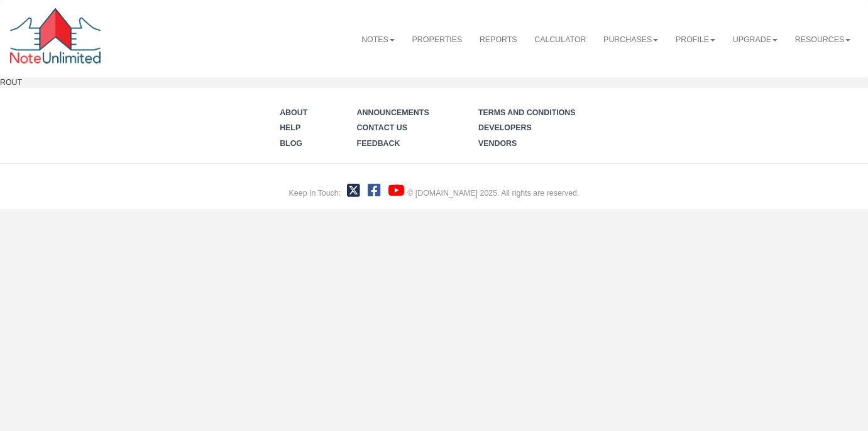 This screenshot has height=431, width=868. Describe the element at coordinates (290, 128) in the screenshot. I see `a: Help` at that location.